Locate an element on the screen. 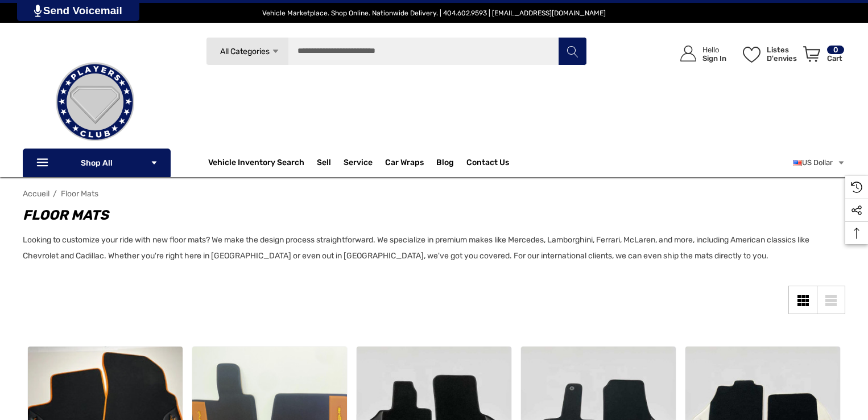 The image size is (868, 420). span: Accueil is located at coordinates (36, 193).